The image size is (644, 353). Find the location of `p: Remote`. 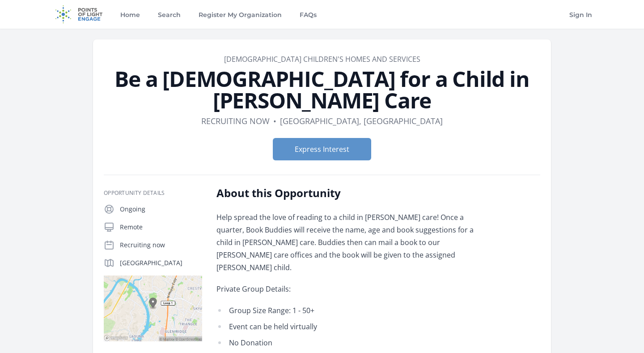

p: Remote is located at coordinates (161, 227).